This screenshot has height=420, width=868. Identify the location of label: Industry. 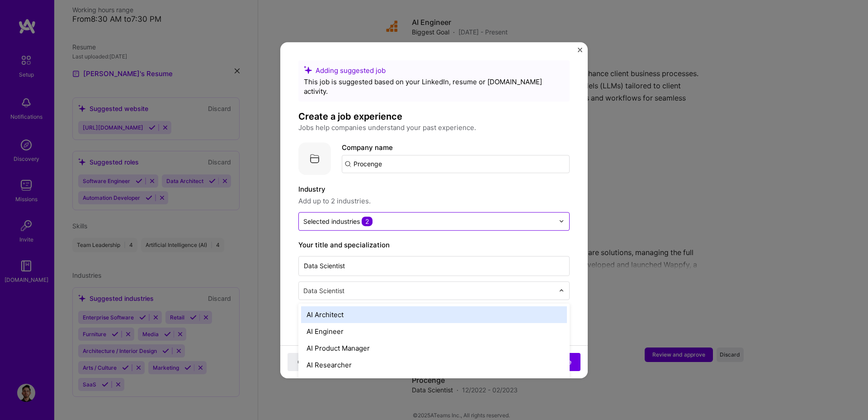
(434, 189).